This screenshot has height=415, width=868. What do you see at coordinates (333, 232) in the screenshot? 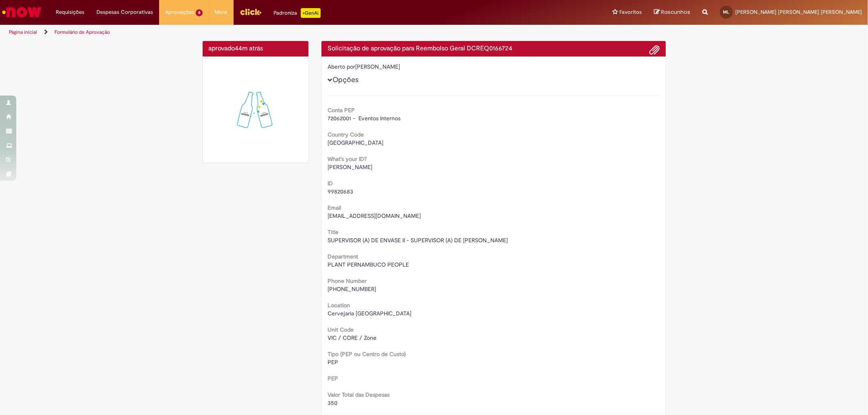
I see `b: Title` at bounding box center [333, 232].